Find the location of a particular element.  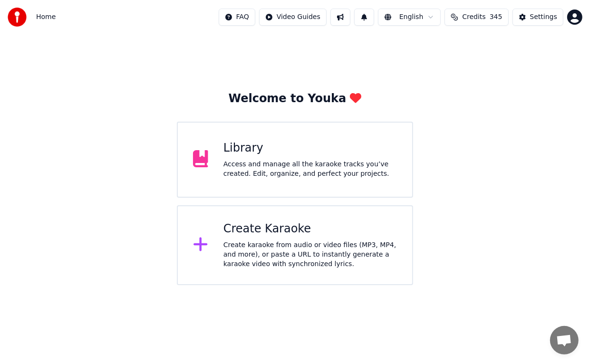

span: 345 is located at coordinates (496, 17).